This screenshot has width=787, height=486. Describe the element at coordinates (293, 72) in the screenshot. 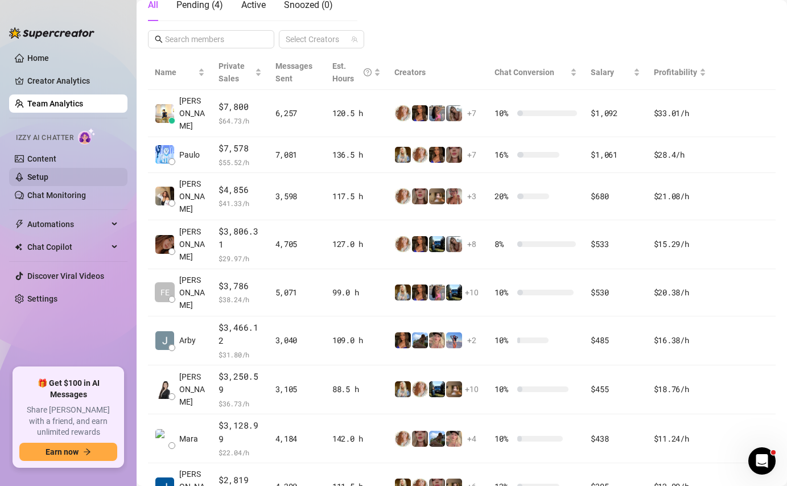

I see `span: Messages Sent` at that location.